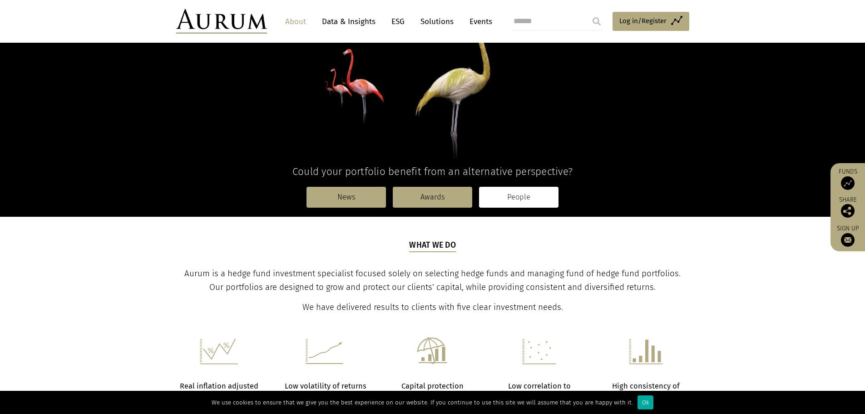 The image size is (865, 414). I want to click on strong: High consistency of positive performance, so click(646, 391).